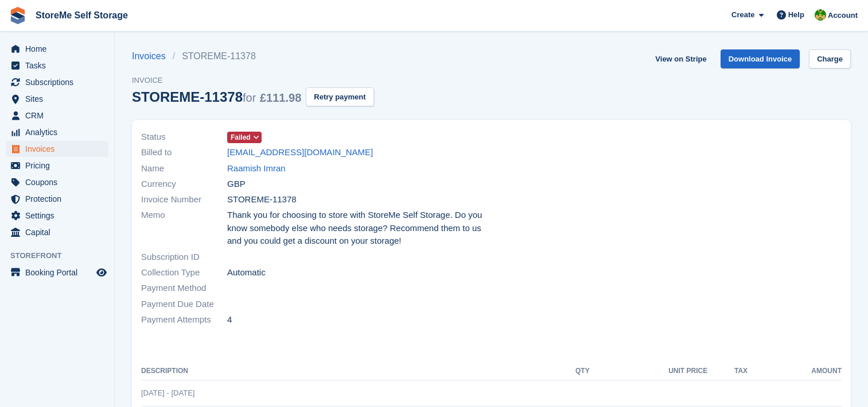 This screenshot has width=868, height=407. What do you see at coordinates (60, 115) in the screenshot?
I see `span: CRM` at bounding box center [60, 115].